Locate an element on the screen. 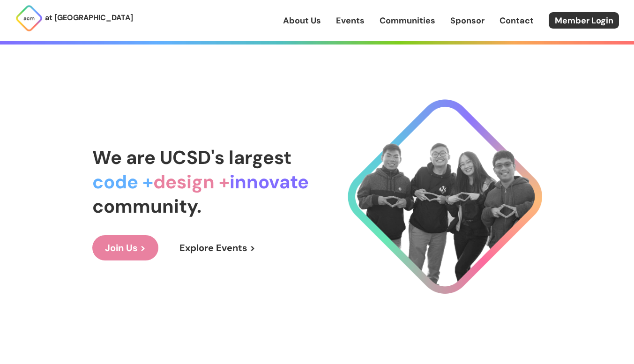  a: Member Login is located at coordinates (584, 20).